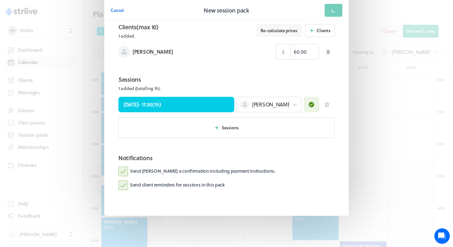 Image resolution: width=453 pixels, height=247 pixels. I want to click on button: Clients, so click(320, 31).